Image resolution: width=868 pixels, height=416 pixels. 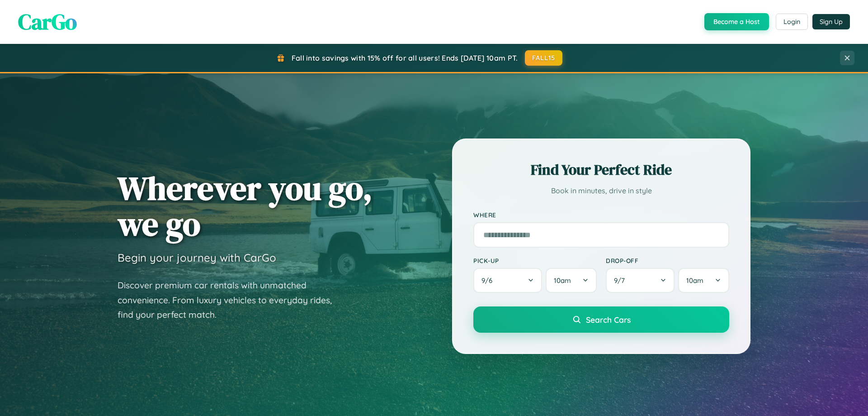 I want to click on button: Become a Host, so click(x=737, y=22).